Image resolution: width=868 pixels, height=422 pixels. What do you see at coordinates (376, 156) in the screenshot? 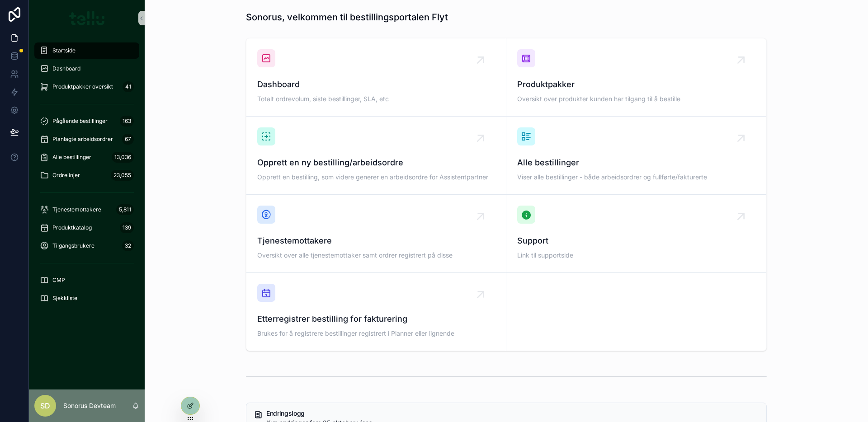
I see `a: Opprett en ny bestilling/arbeidsordreOpprett en bestilling, som videre generer en arbeidsordre fo...` at bounding box center [376, 156].